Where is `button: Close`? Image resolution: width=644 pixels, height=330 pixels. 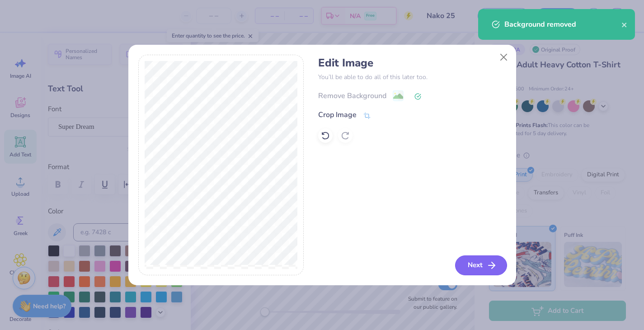 button: Close is located at coordinates (504, 57).